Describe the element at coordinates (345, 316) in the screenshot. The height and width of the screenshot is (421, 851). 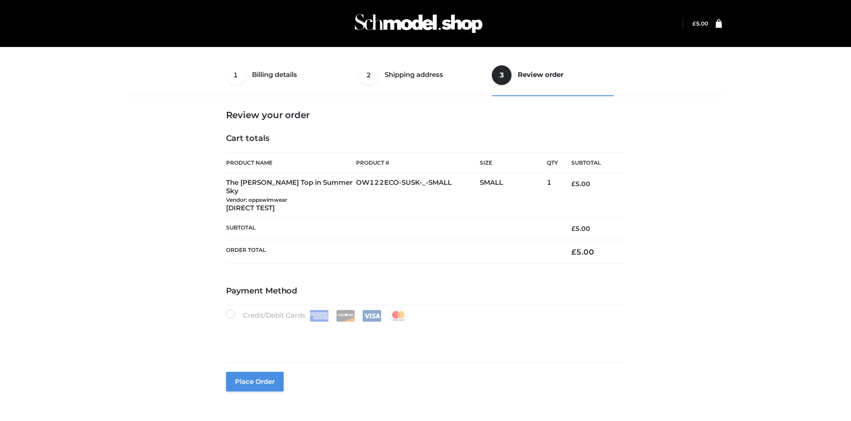
I see `img: Discover` at that location.